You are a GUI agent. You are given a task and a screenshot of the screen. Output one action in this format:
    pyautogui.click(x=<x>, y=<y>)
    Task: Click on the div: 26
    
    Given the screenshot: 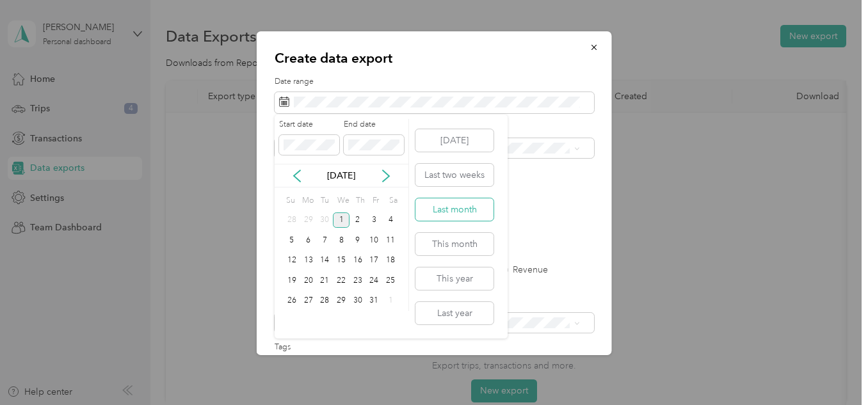 What is the action you would take?
    pyautogui.click(x=292, y=301)
    